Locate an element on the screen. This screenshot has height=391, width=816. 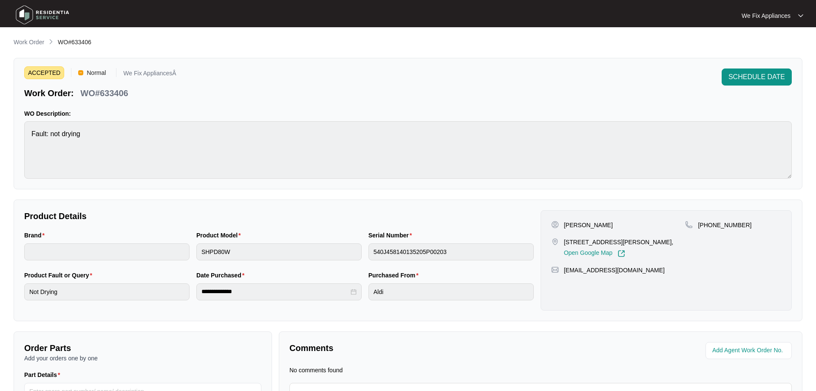
label: Brand is located at coordinates (36, 235).